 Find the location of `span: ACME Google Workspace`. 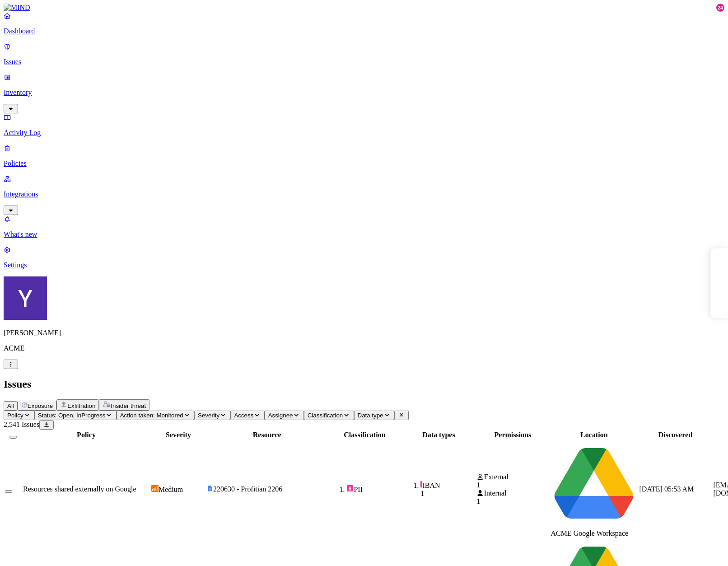

span: ACME Google Workspace is located at coordinates (589, 533).